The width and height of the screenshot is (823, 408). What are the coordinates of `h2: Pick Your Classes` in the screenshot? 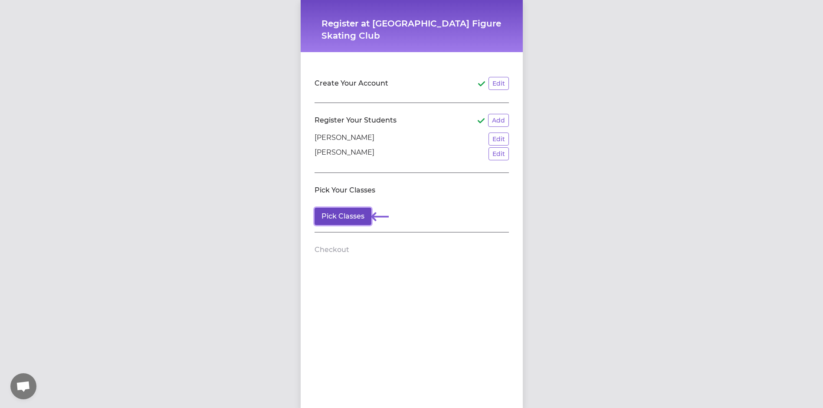 It's located at (345, 190).